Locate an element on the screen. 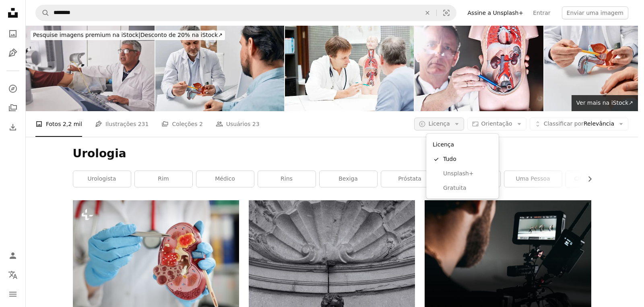 This screenshot has height=307, width=644. button: Licença is located at coordinates (439, 124).